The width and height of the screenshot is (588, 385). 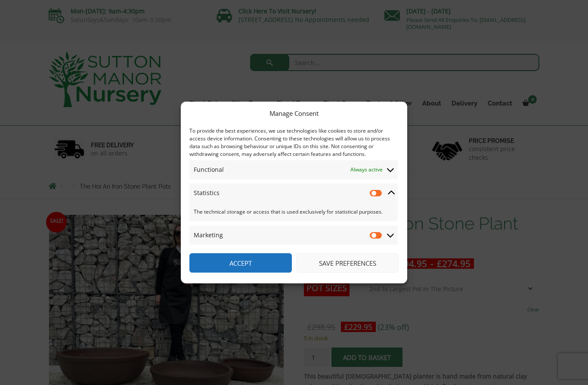 I want to click on button: Save preferences, so click(x=347, y=262).